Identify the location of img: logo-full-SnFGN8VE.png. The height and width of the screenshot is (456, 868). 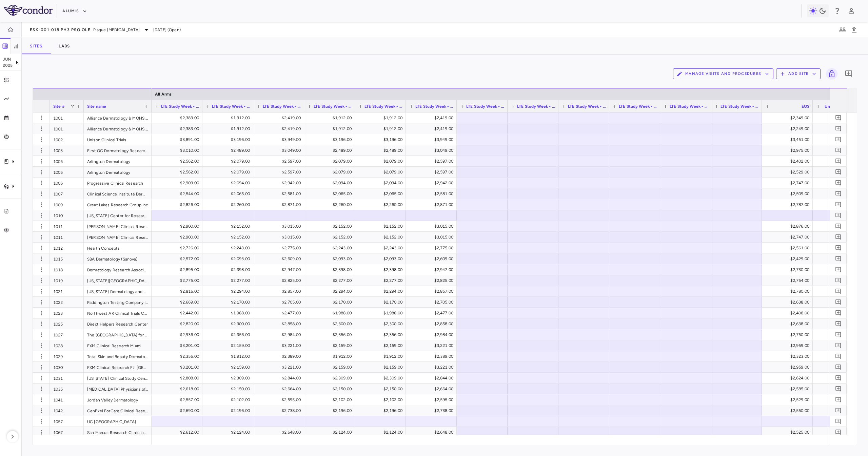
(28, 10).